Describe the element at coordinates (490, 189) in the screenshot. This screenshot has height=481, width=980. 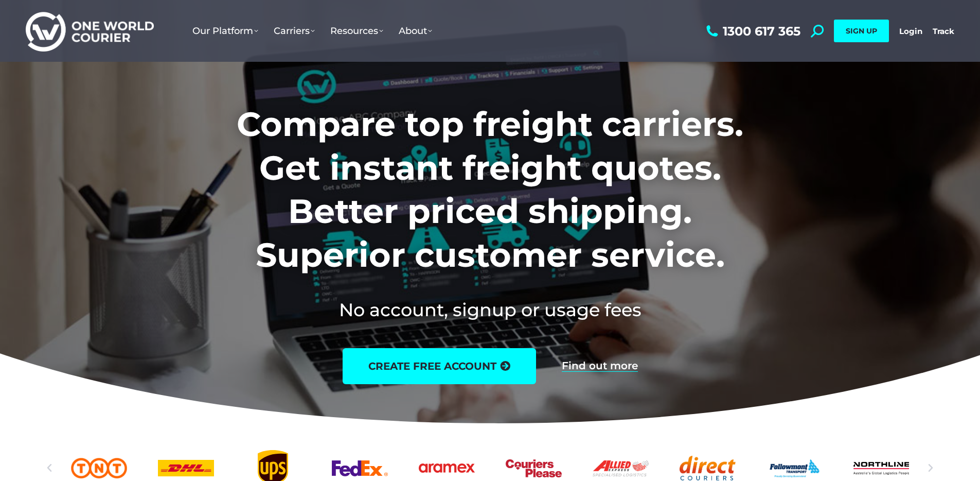
I see `h1: Compare top freight carriers. Get instant freight quotes. Better priced shipping. Superior custom...` at that location.